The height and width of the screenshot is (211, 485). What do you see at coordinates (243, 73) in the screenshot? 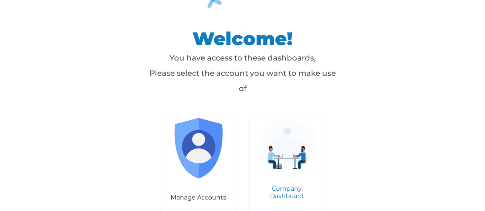
I see `p: You have access to these dashboards, Please select the account you want to make use of` at bounding box center [243, 73].